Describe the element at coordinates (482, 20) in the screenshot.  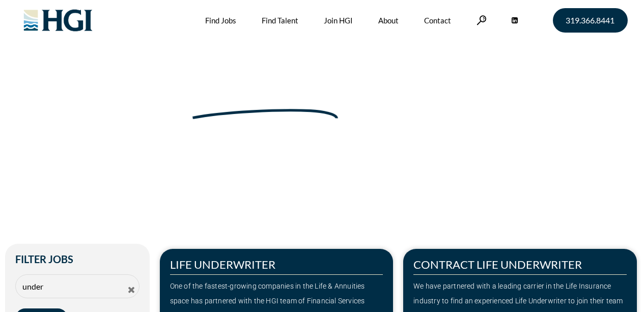
I see `a: Search` at that location.